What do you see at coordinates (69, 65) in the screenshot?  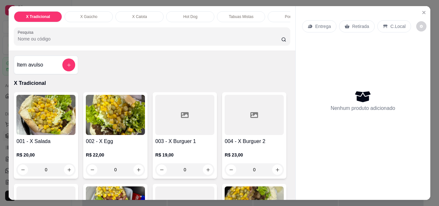 I see `button: add-separate-item` at bounding box center [69, 65].